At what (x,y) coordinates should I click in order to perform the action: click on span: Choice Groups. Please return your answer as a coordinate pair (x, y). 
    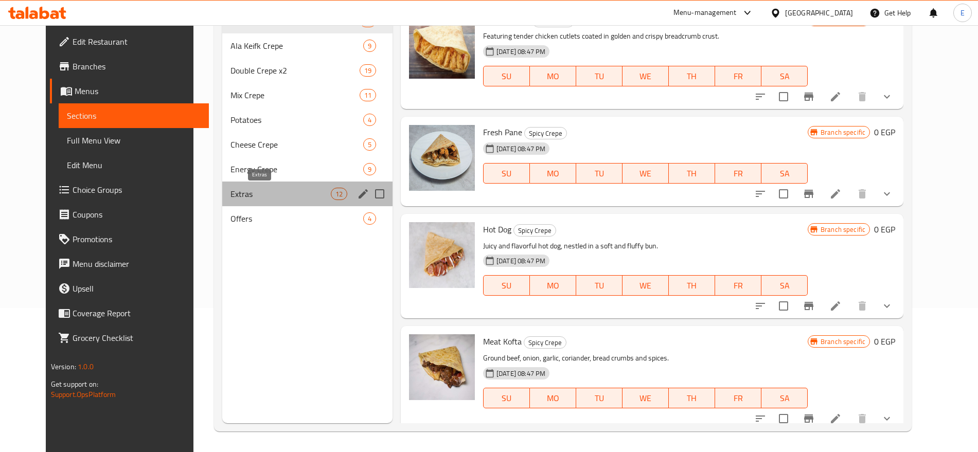
    Looking at the image, I should click on (136, 190).